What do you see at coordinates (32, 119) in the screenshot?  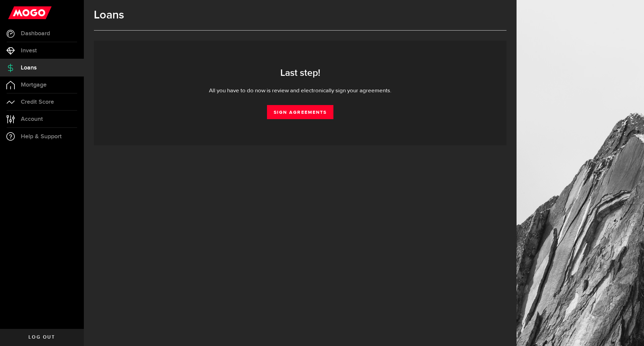 I see `span: Account` at bounding box center [32, 119].